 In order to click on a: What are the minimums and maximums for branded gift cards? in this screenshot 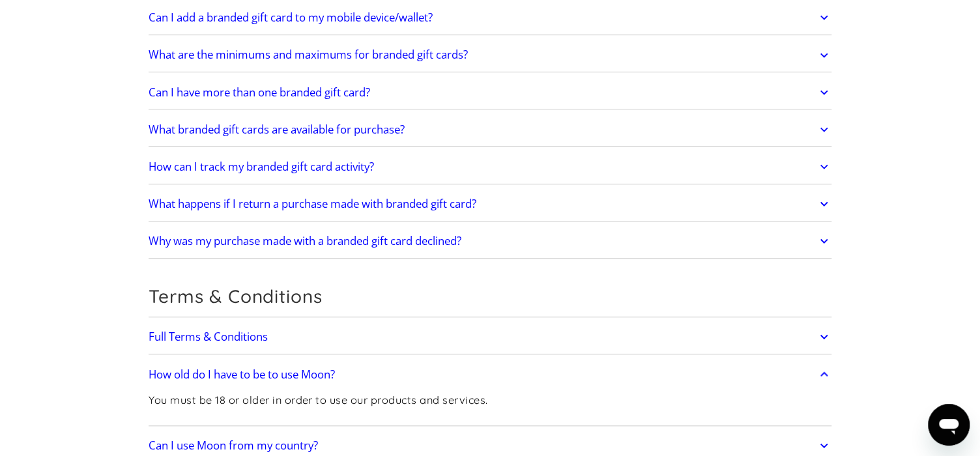, I will do `click(490, 56)`.